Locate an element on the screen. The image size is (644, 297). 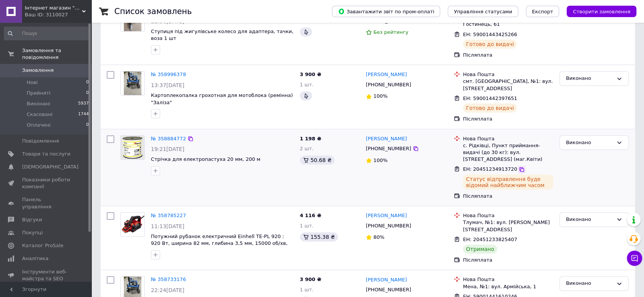
div: Отримано is located at coordinates (480, 249).